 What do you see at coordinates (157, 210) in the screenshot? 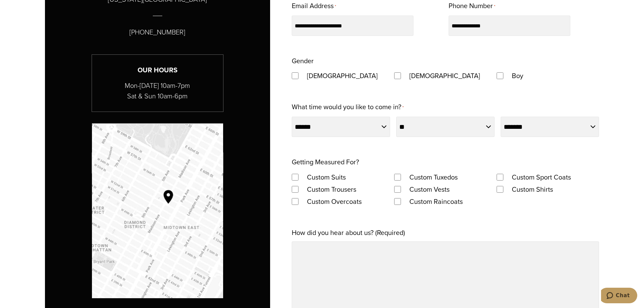
I see `img: Google map with pin showing Alan David location at Madison Avenue & 53rd Street NY` at bounding box center [157, 210].